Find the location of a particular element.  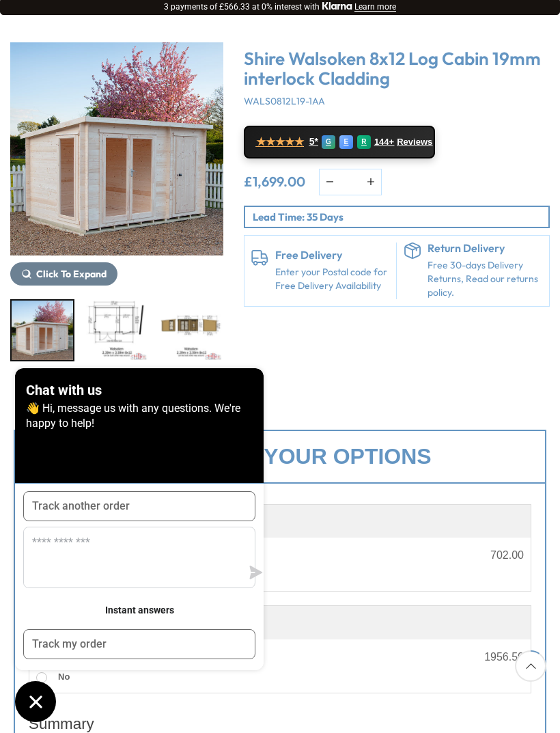

span: 144+ is located at coordinates (384, 142).